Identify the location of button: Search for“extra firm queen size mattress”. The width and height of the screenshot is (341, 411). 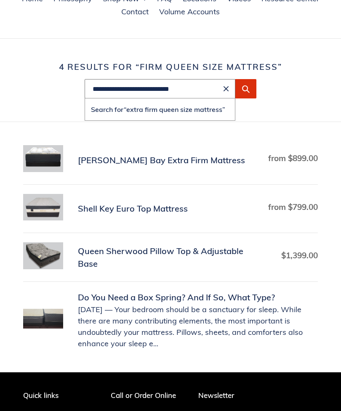
(160, 109).